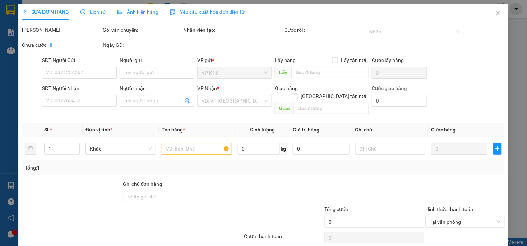 The image size is (527, 246). I want to click on button: plus, so click(498, 148).